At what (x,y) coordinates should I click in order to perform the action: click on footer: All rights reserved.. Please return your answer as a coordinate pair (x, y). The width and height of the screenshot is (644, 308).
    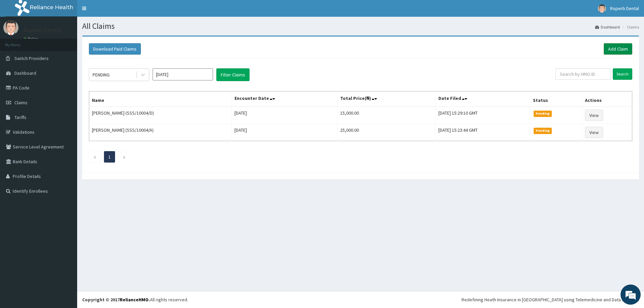
    Looking at the image, I should click on (360, 299).